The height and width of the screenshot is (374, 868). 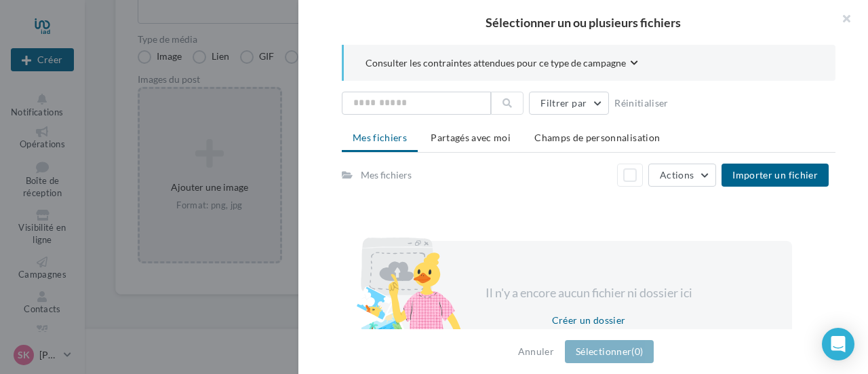 What do you see at coordinates (641, 103) in the screenshot?
I see `button: Réinitialiser` at bounding box center [641, 103].